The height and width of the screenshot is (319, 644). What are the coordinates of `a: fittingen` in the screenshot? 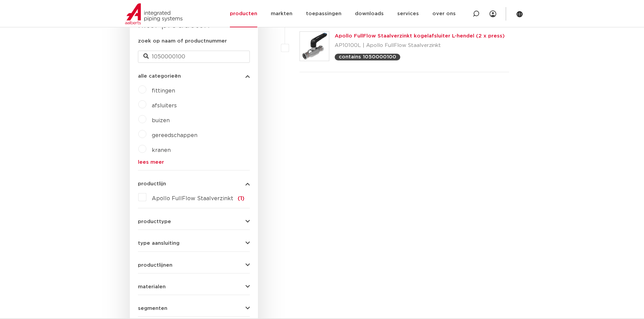 It's located at (163, 91).